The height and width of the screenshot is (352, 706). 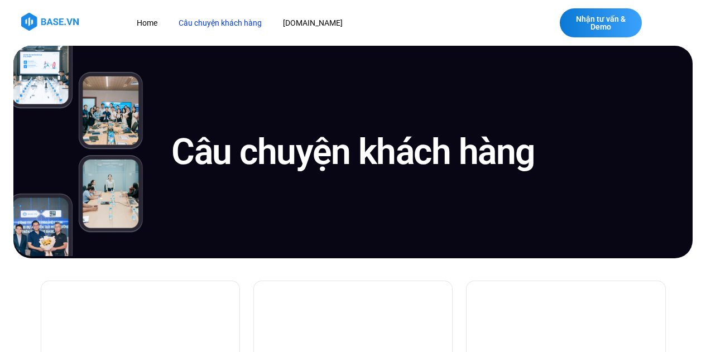 I want to click on nav: Menu, so click(x=316, y=23).